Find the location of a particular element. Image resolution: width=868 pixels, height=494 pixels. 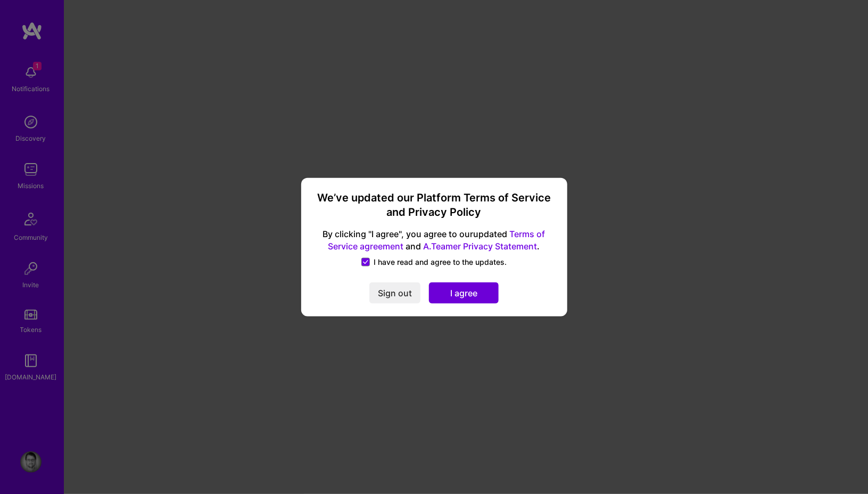

button: I agree is located at coordinates (464, 293).